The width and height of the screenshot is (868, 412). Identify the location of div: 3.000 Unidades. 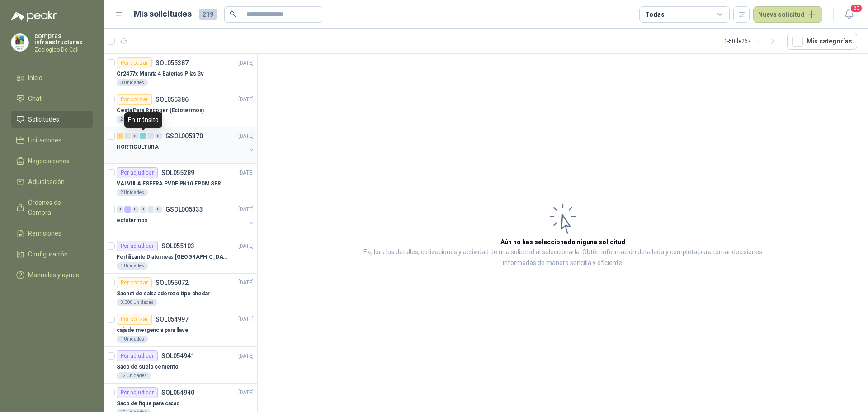
(137, 303).